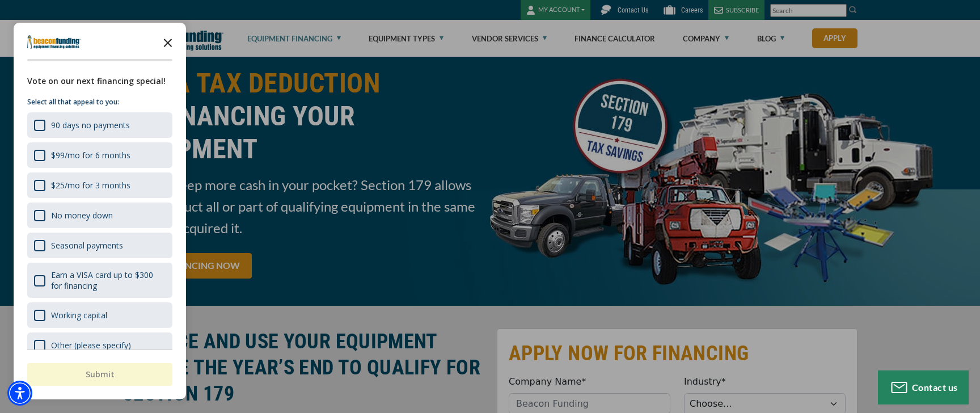 The image size is (980, 413). Describe the element at coordinates (100, 102) in the screenshot. I see `p: Select all that appeal to you:` at that location.